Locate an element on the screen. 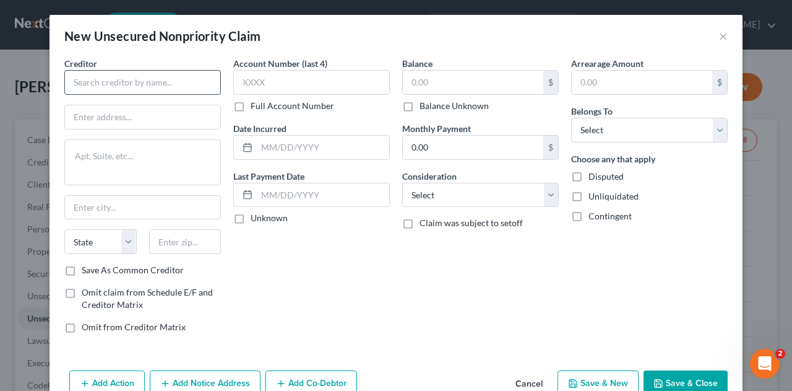 This screenshot has width=792, height=391. label: Balance is located at coordinates (417, 63).